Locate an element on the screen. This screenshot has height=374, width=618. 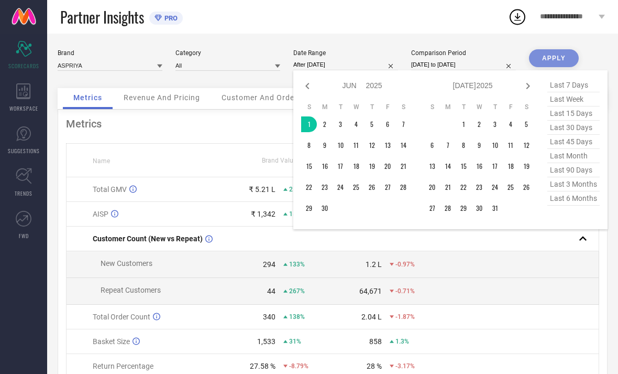
span: 138% is located at coordinates (297, 316).